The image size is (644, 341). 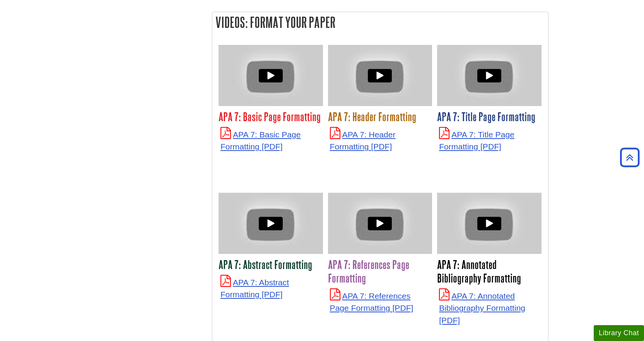 What do you see at coordinates (271, 75) in the screenshot?
I see `div: Video: APA 7 Basic Page Formatting` at bounding box center [271, 75].